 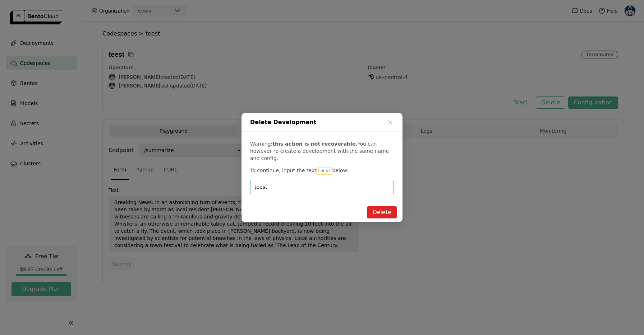 What do you see at coordinates (315, 144) in the screenshot?
I see `b: this action is not recoverable.` at bounding box center [315, 144].